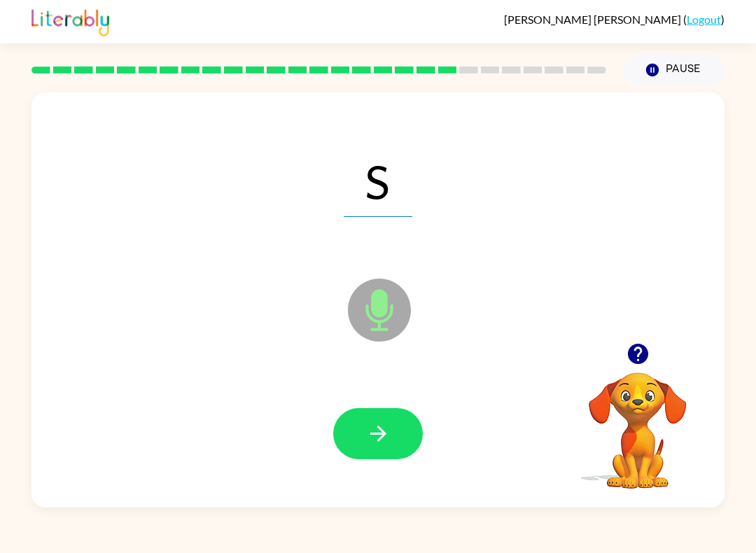 This screenshot has height=553, width=756. I want to click on video: Your browser must support playing .mp4 files to use Literably. Please try using another browser., so click(638, 420).